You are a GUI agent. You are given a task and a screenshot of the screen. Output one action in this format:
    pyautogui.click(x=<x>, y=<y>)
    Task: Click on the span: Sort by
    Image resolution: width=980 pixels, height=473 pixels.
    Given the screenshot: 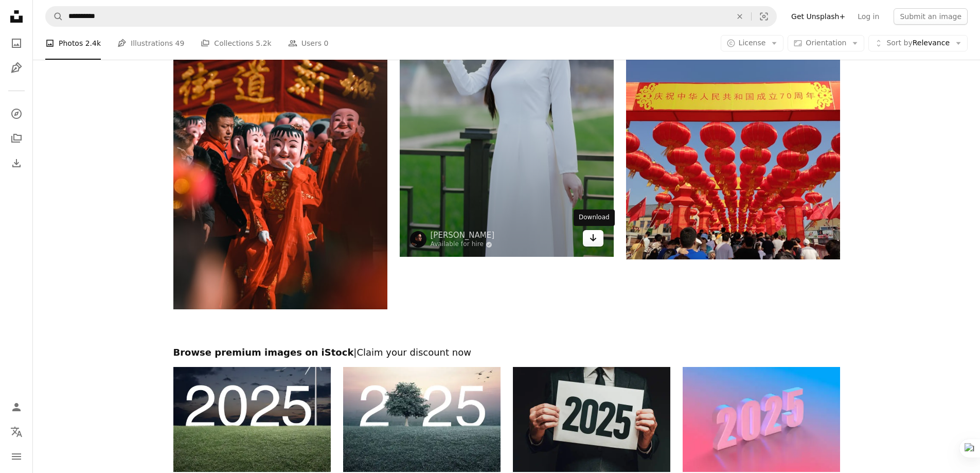 What is the action you would take?
    pyautogui.click(x=900, y=43)
    